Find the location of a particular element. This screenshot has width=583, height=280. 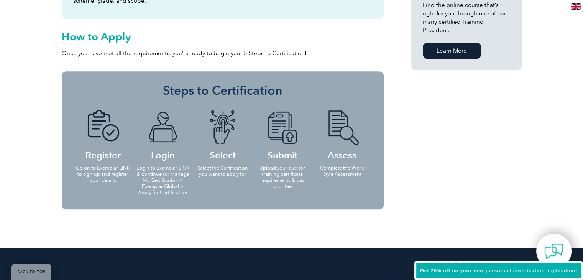

img: en is located at coordinates (576, 7).